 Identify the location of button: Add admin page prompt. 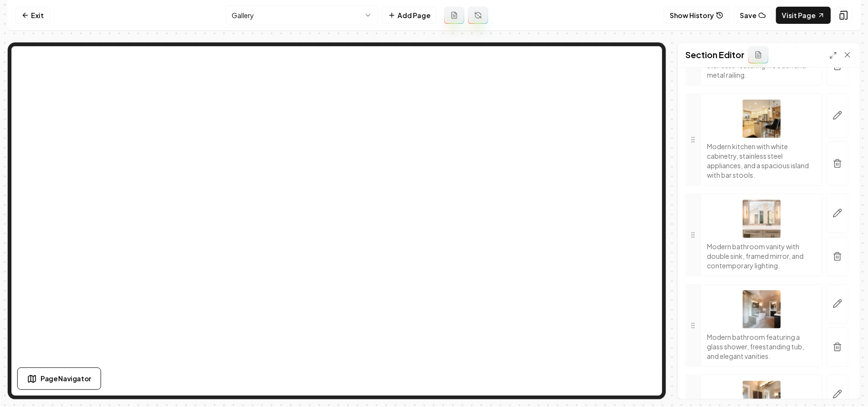
(454, 15).